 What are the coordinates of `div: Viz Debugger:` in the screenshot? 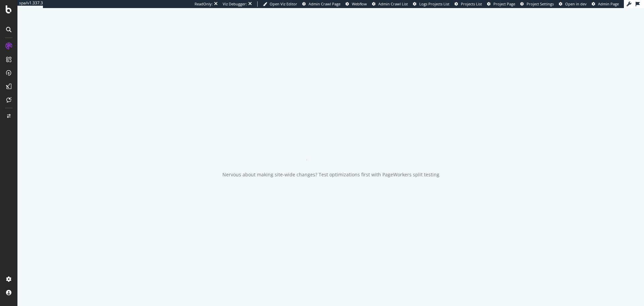 It's located at (235, 4).